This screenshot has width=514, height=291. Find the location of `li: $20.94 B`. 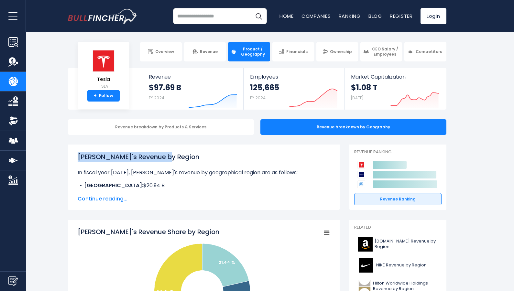

li: $20.94 B is located at coordinates (204, 186).